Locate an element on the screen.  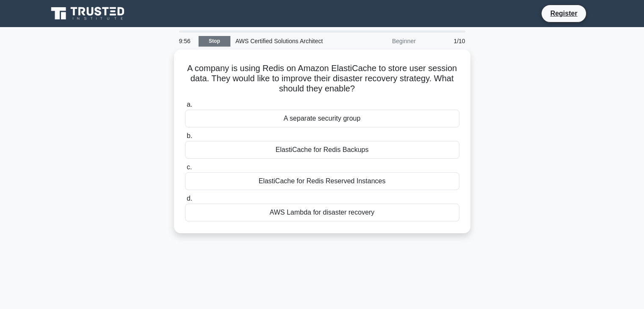
div: AWS Lambda for disaster recovery is located at coordinates (322, 212).